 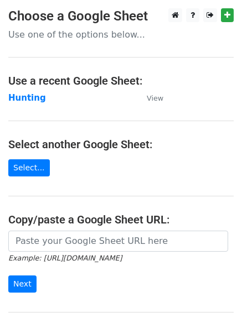 What do you see at coordinates (121, 144) in the screenshot?
I see `h4: Select another Google Sheet:` at bounding box center [121, 144].